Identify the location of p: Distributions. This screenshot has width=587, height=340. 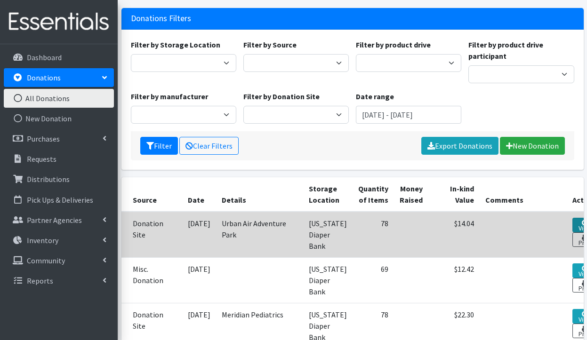
(48, 179).